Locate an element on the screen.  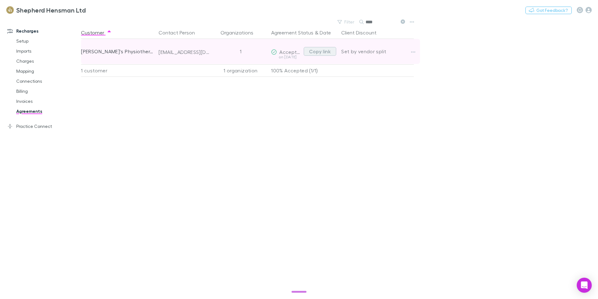
button: Got Feedback? is located at coordinates (549, 10).